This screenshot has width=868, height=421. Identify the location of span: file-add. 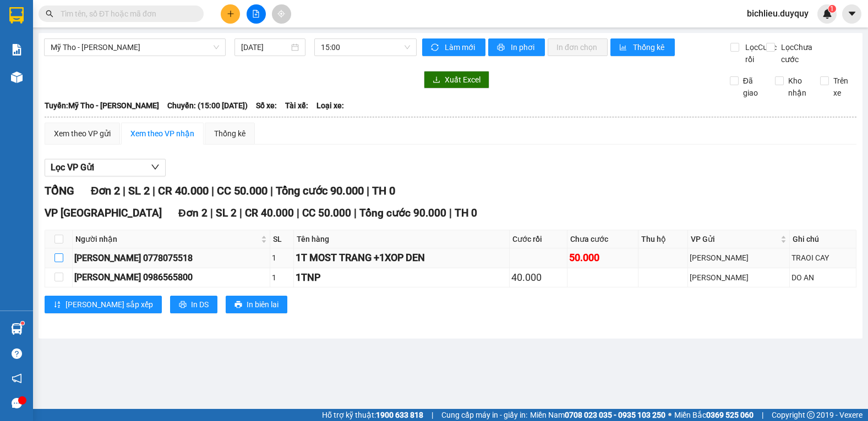
(256, 14).